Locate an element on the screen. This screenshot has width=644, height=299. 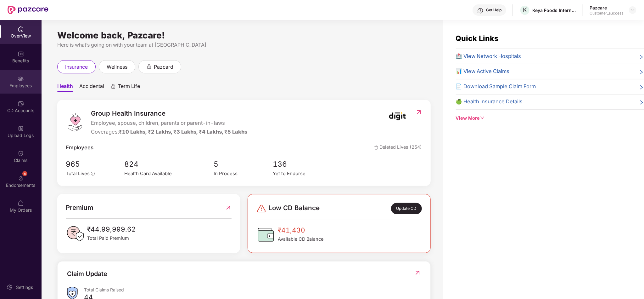
span: K is located at coordinates (524, 10).